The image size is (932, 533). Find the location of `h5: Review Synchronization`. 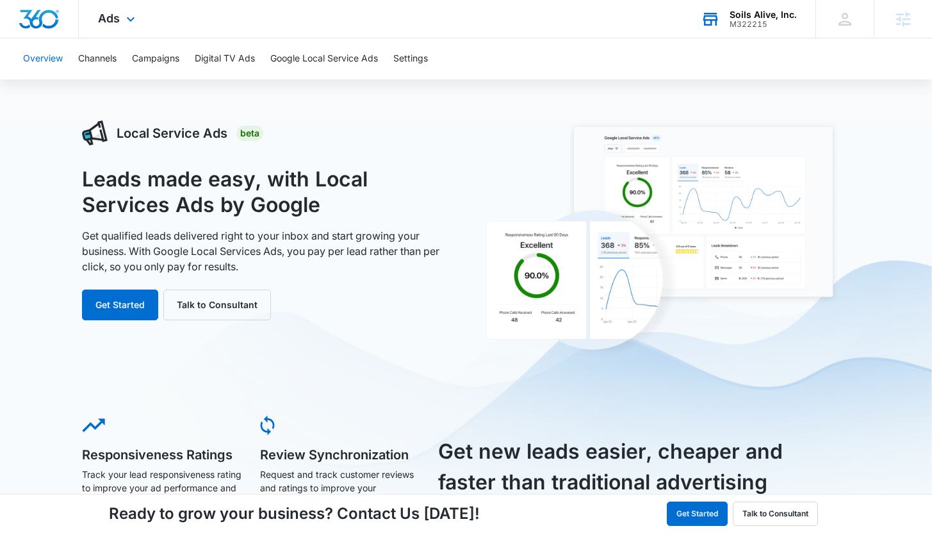

h5: Review Synchronization is located at coordinates (340, 455).